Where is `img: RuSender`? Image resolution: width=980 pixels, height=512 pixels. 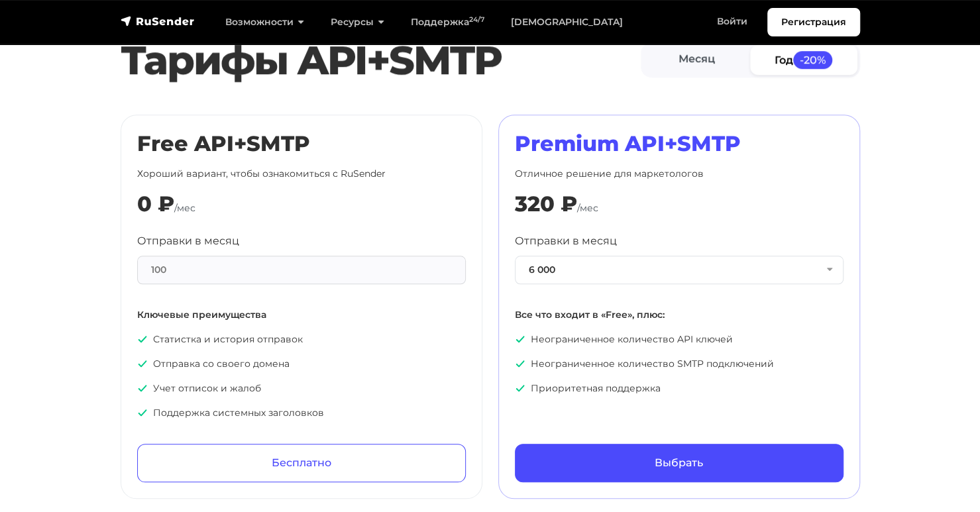
img: RuSender is located at coordinates (158, 21).